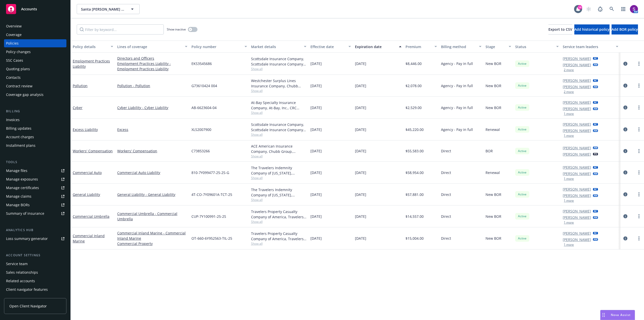 The width and height of the screenshot is (644, 320). Describe the element at coordinates (620, 315) in the screenshot. I see `span: Nova Assist` at that location.